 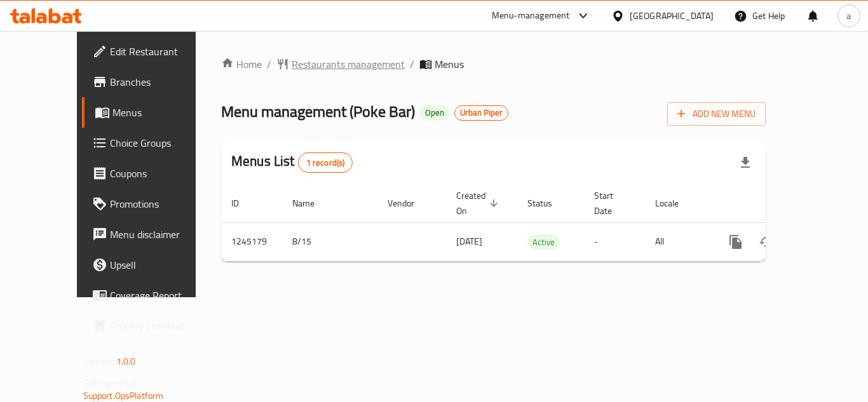 What do you see at coordinates (479, 203) in the screenshot?
I see `span: Created On` at bounding box center [479, 203].